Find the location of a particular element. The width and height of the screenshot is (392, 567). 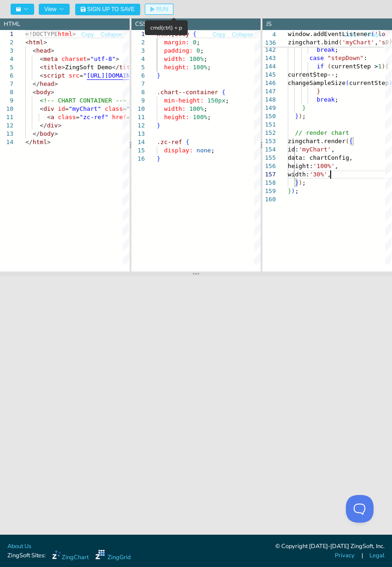

div: 6 is located at coordinates (138, 76).